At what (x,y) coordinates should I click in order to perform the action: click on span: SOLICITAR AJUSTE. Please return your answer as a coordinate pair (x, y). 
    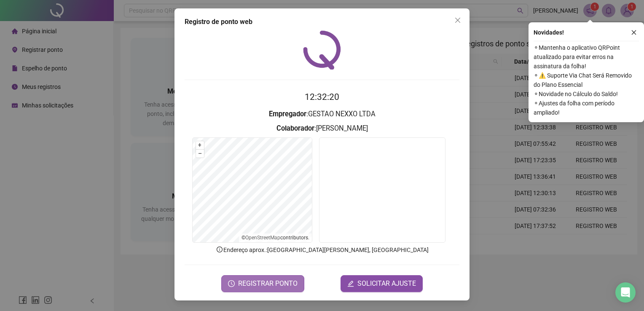
    Looking at the image, I should click on (387, 284).